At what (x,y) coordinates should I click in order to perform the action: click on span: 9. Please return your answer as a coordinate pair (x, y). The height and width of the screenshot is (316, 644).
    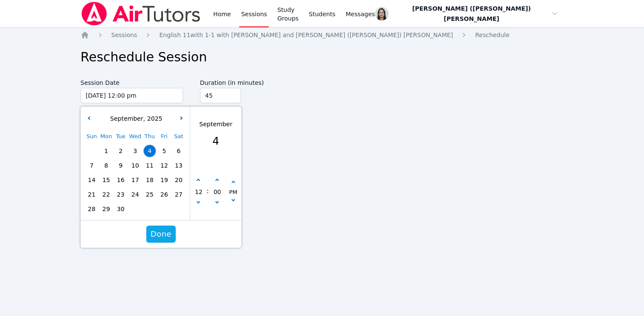
    Looking at the image, I should click on (121, 166).